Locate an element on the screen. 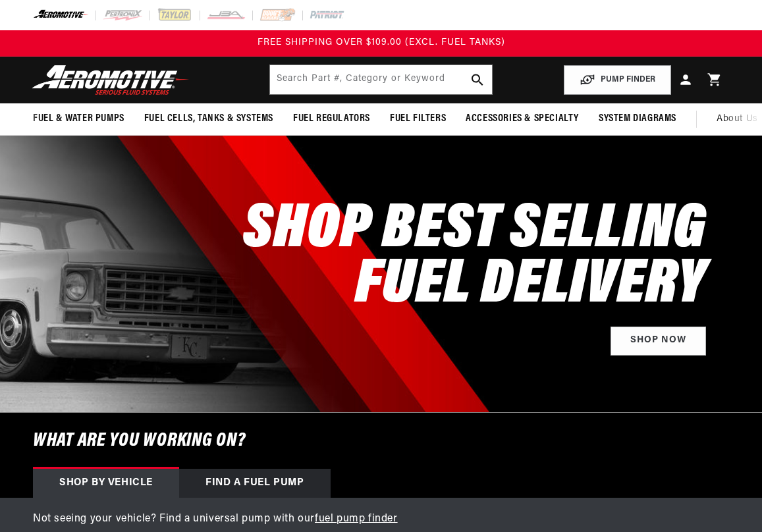 The image size is (762, 532). summary: System Diagrams is located at coordinates (637, 119).